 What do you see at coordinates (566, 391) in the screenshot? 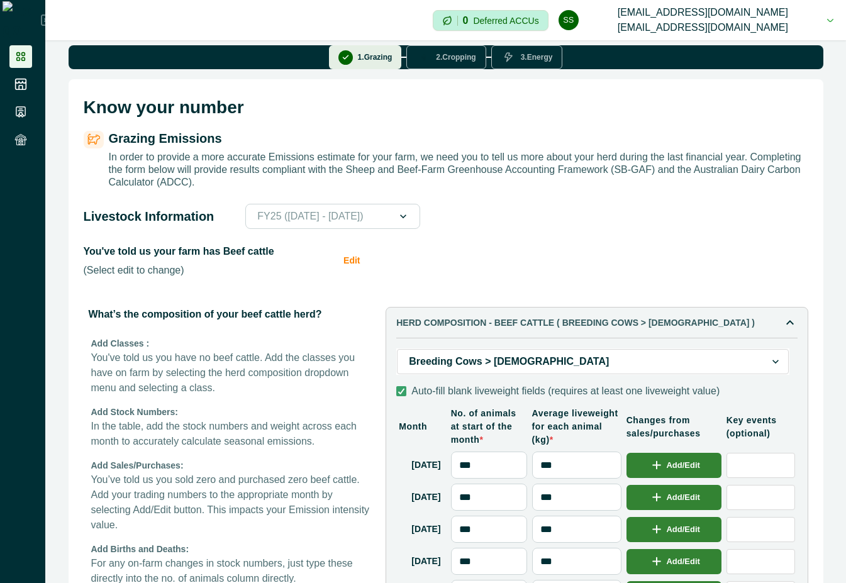
I see `p: Auto-fill blank liveweight fields (requires at least one liveweight value)` at bounding box center [566, 391].